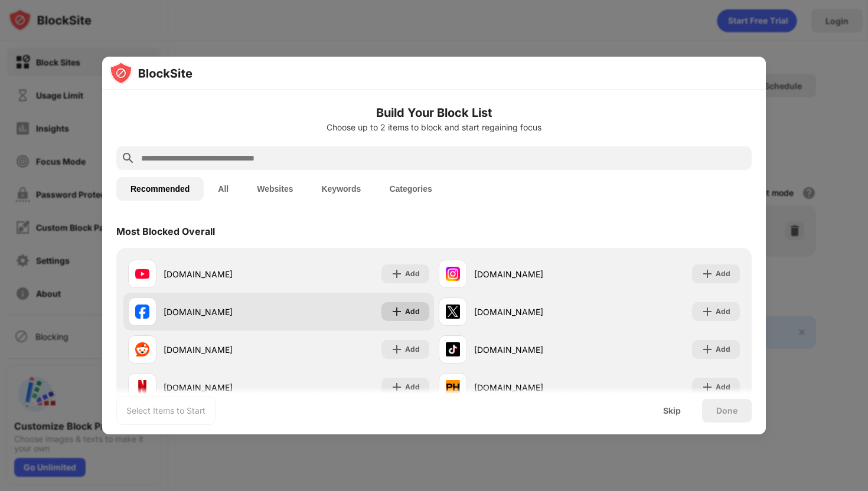 Image resolution: width=868 pixels, height=491 pixels. What do you see at coordinates (434, 127) in the screenshot?
I see `div: Choose up to 2 items to block and start regaining focus` at bounding box center [434, 127].